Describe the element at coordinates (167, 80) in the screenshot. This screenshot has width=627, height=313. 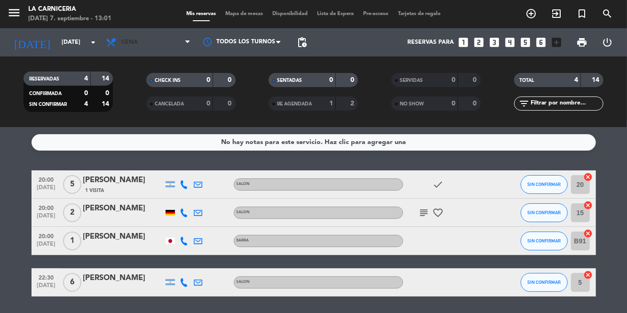
I see `span: CHECK INS` at that location.